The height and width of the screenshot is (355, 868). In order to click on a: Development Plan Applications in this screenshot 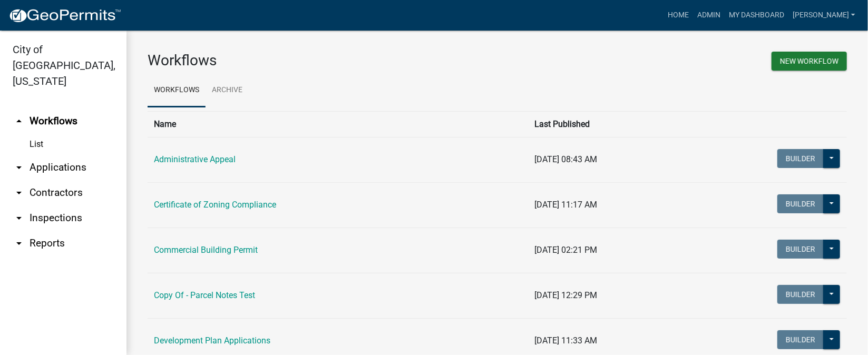, I will do `click(212, 340)`.